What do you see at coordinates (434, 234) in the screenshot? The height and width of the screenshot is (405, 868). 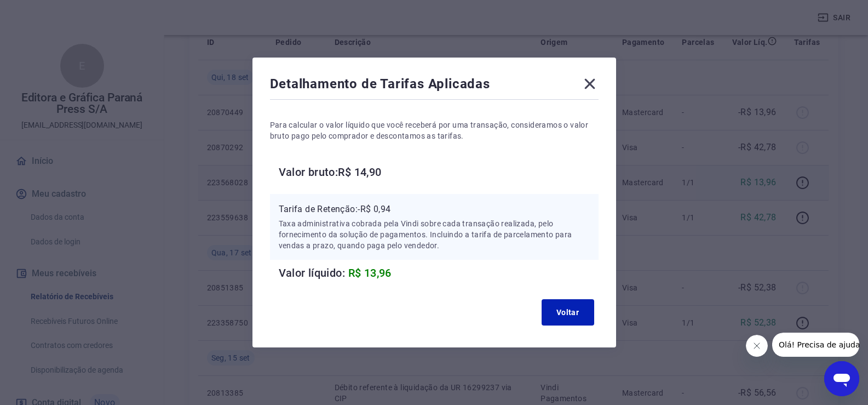 I see `p: Taxa administrativa cobrada pela Vindi sobre cada transação realizada, pelo fornecimento da soluç...` at bounding box center [434, 234].